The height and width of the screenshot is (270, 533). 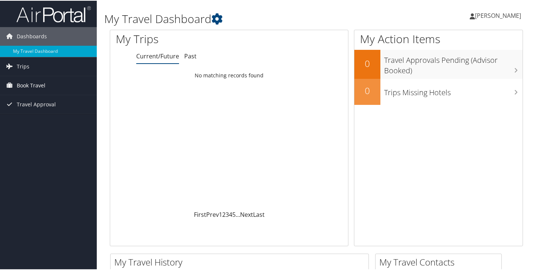 I want to click on a: Last, so click(x=259, y=214).